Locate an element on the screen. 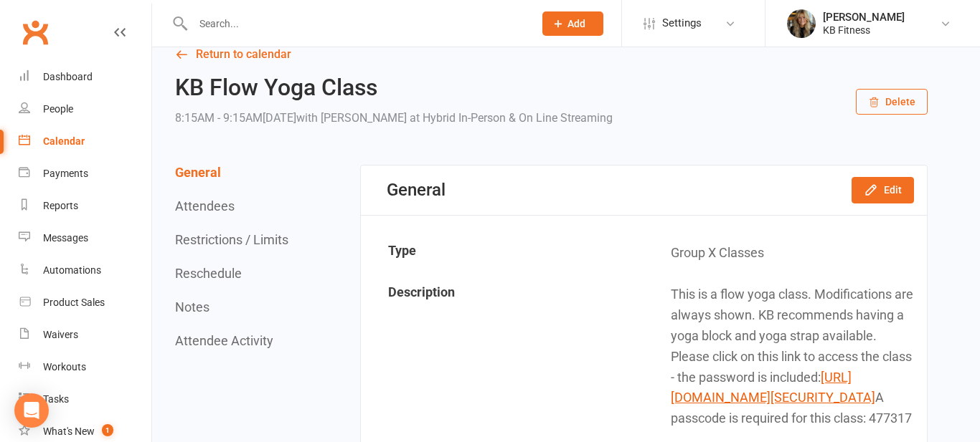  div: Workouts is located at coordinates (65, 367).